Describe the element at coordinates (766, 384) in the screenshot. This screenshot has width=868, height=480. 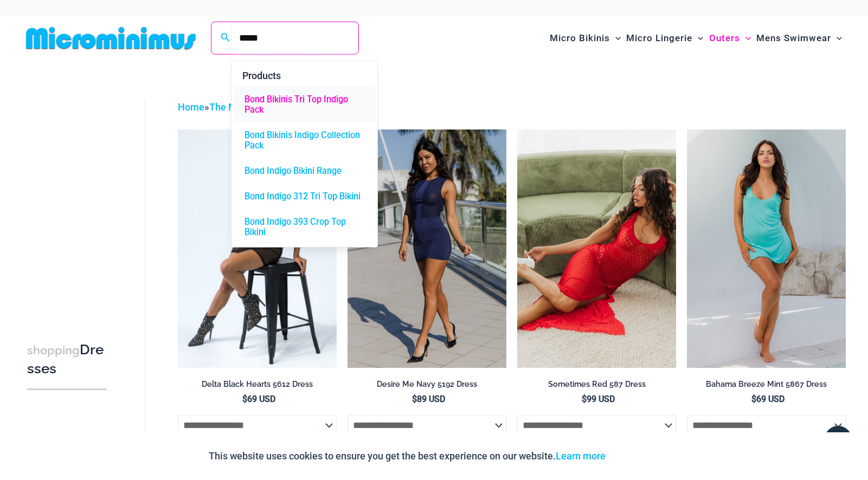
I see `h2: Bahama Breeze Mint 5867 Dress` at that location.